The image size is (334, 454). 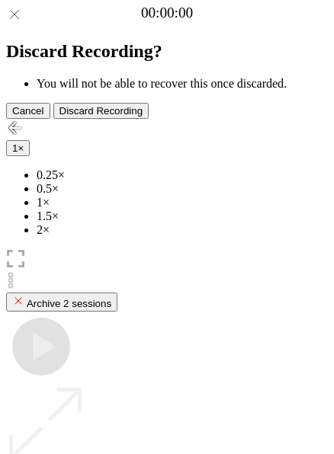 What do you see at coordinates (182, 175) in the screenshot?
I see `li: 0.25×` at bounding box center [182, 175].